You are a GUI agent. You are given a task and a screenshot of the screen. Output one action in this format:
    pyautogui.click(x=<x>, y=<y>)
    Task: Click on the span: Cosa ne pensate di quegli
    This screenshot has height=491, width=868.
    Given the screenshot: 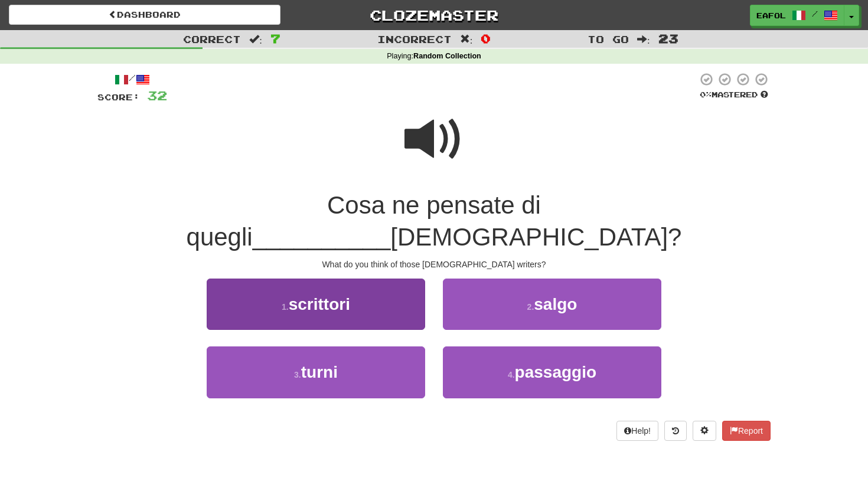 What is the action you would take?
    pyautogui.click(x=364, y=221)
    